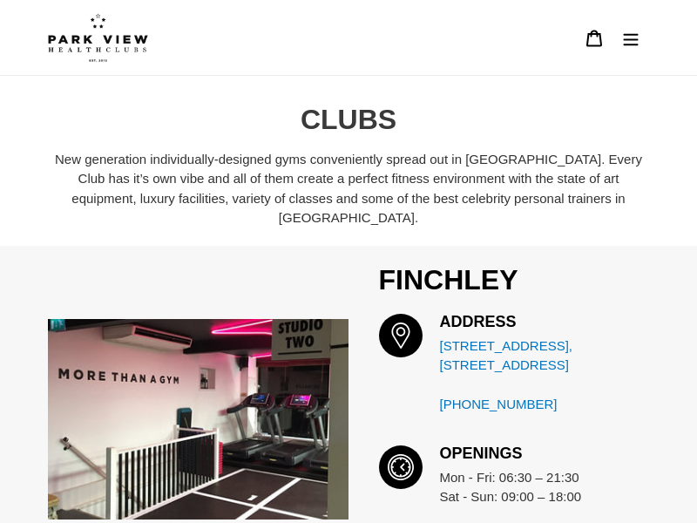 The width and height of the screenshot is (697, 523). What do you see at coordinates (514, 280) in the screenshot?
I see `h3: FINCHLEY` at bounding box center [514, 280].